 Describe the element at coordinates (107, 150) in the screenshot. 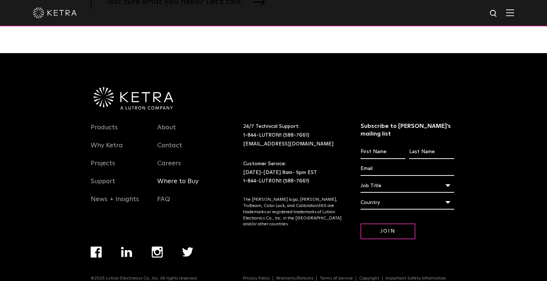

I see `a: Why Ketra` at that location.